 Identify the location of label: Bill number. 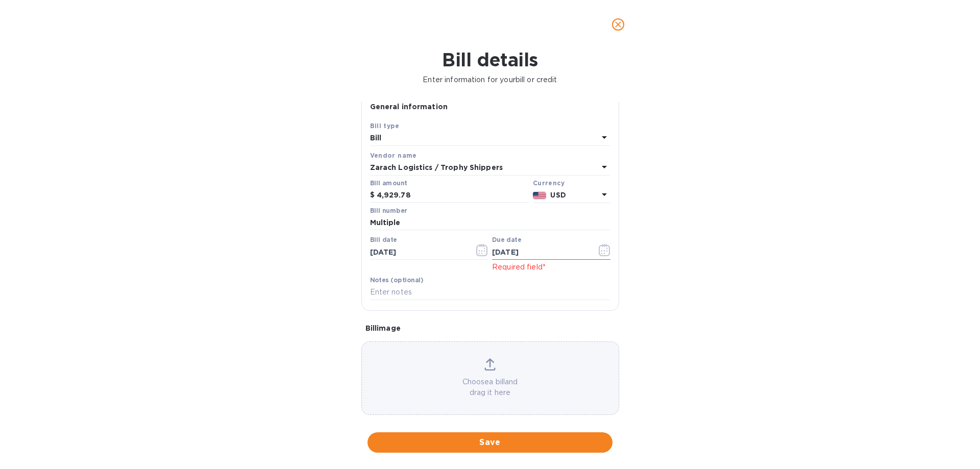
(388, 210).